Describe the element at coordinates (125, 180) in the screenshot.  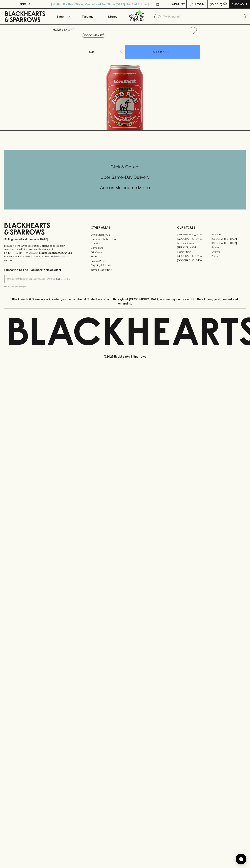
I see `div: Call to action block` at that location.